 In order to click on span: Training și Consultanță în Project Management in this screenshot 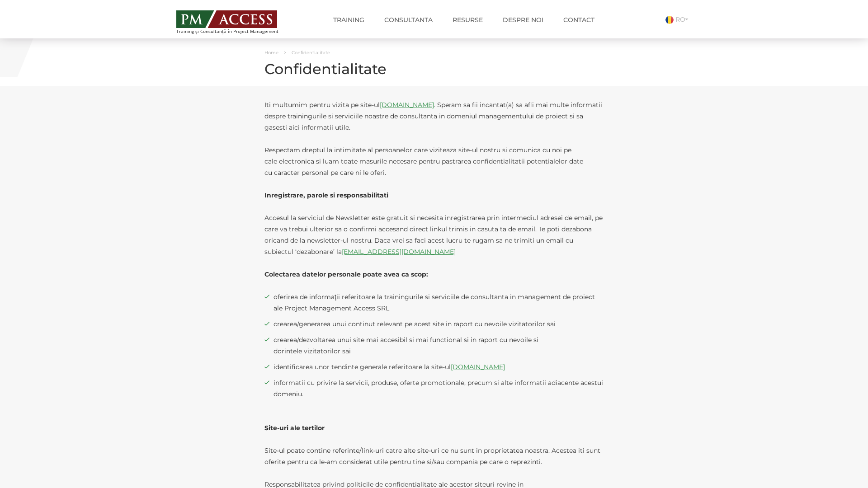, I will do `click(235, 32)`.